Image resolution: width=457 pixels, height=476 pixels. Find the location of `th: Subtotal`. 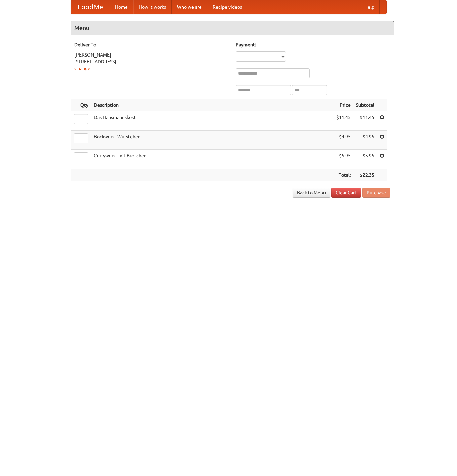

th: Subtotal is located at coordinates (365, 105).